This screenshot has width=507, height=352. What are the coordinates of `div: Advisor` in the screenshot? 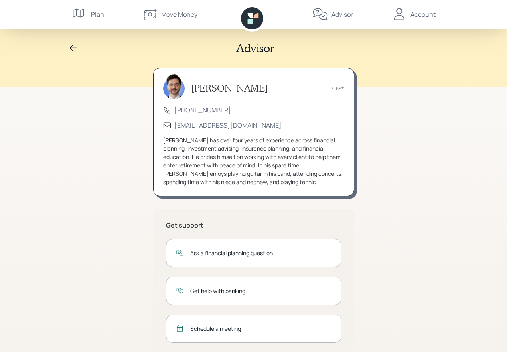 It's located at (342, 14).